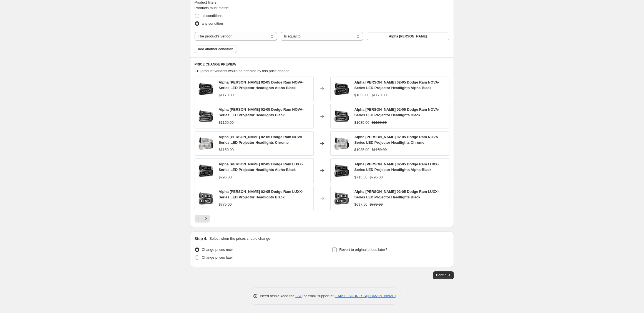 This screenshot has height=313, width=644. What do you see at coordinates (376, 178) in the screenshot?
I see `strike: $795.00` at bounding box center [376, 178].